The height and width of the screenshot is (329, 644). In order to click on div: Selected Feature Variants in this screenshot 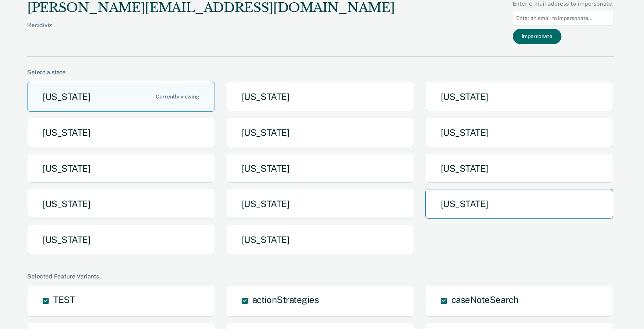, I will do `click(320, 276)`.